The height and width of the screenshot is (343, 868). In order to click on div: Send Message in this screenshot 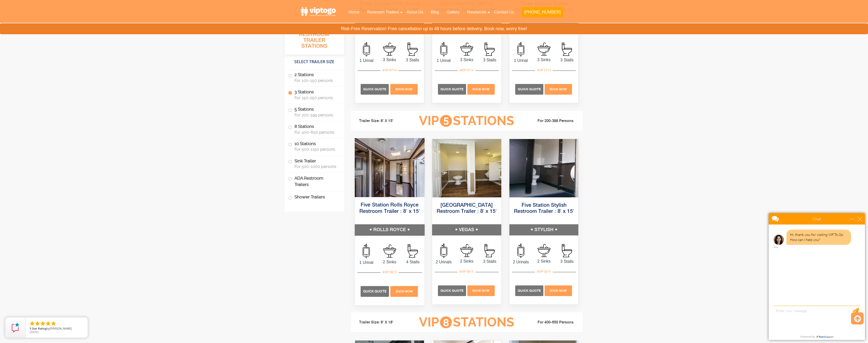, I will do `click(90, 101)`.